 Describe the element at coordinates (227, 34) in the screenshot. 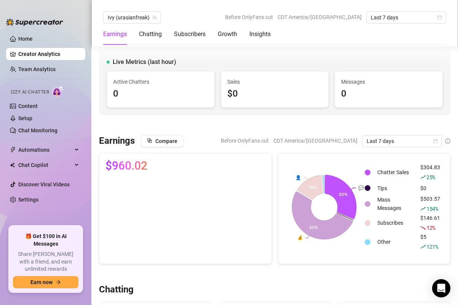

I see `div: Growth` at that location.